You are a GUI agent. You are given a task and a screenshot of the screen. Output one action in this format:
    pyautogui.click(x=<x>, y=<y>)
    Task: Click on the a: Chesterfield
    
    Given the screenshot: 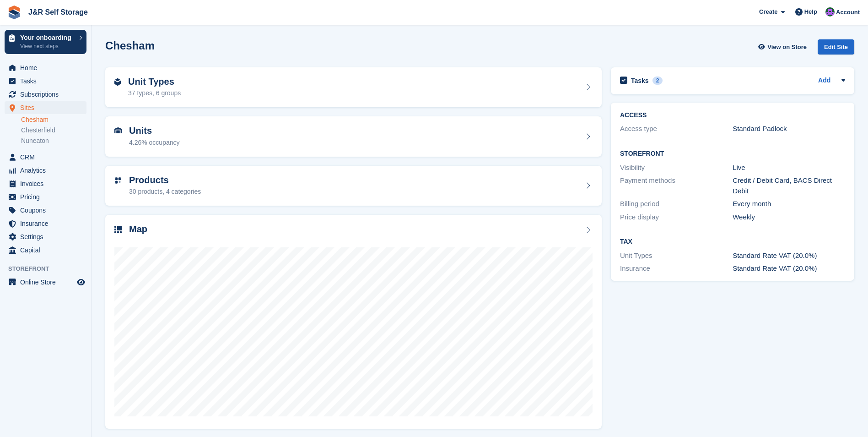 What is the action you would take?
    pyautogui.click(x=54, y=130)
    